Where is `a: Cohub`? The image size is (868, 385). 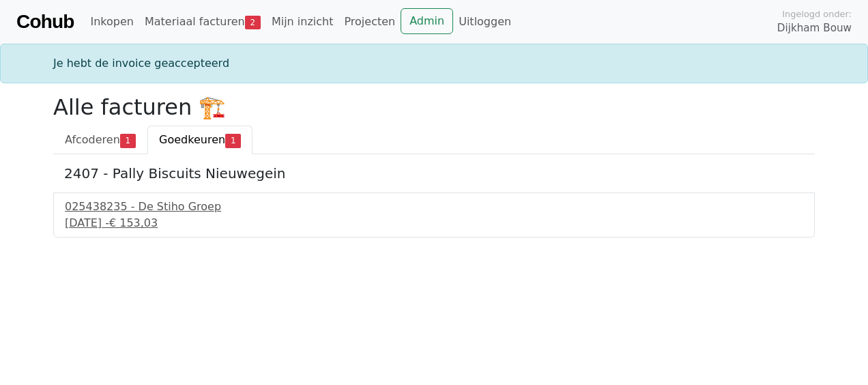
a: Cohub is located at coordinates (45, 22).